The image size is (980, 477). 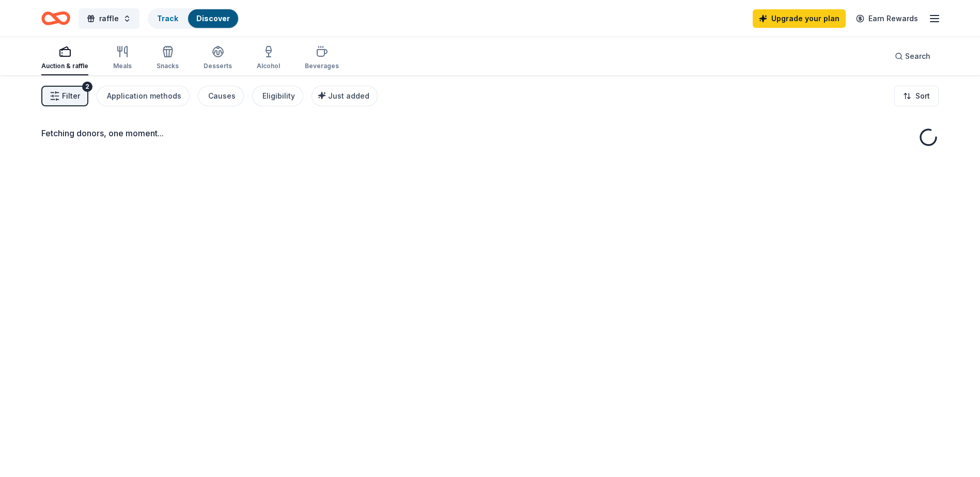 I want to click on span: raffle, so click(x=109, y=19).